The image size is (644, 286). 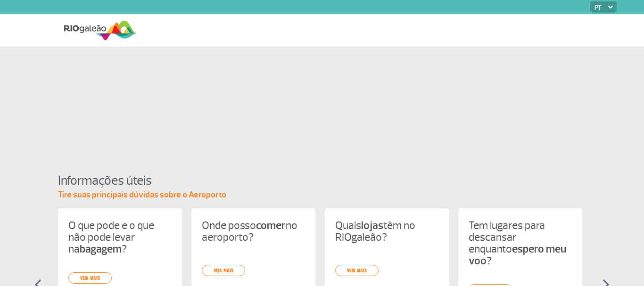 What do you see at coordinates (322, 195) in the screenshot?
I see `p: Tire suas principais dúvidas sobre o Aeroporto` at bounding box center [322, 195].